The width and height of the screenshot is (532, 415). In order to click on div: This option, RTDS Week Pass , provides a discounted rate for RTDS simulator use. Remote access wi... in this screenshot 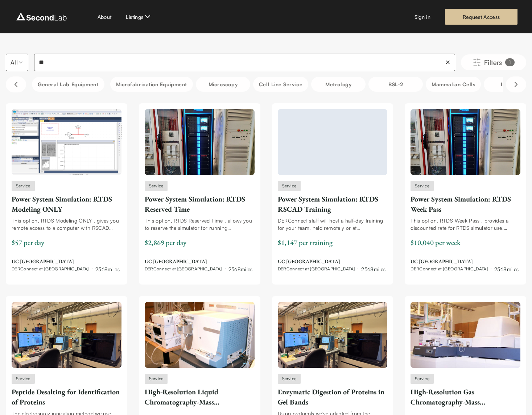, I will do `click(465, 225)`.